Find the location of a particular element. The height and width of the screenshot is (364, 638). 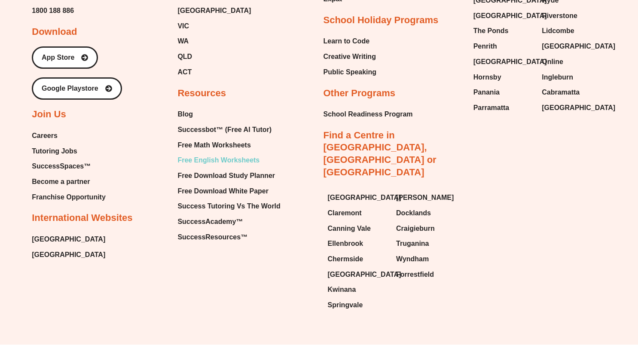

span: Hornsby is located at coordinates (487, 77).